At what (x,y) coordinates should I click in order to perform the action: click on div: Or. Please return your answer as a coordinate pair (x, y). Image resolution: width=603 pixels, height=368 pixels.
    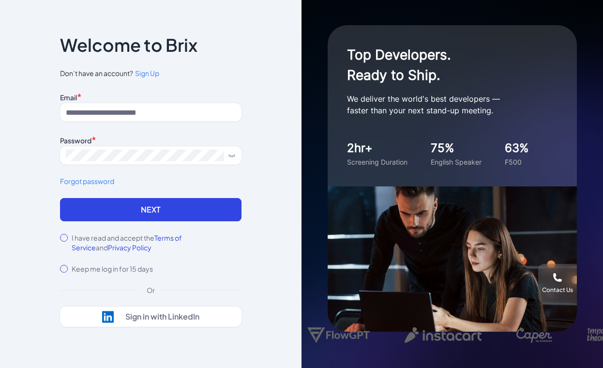
    Looking at the image, I should click on (150, 290).